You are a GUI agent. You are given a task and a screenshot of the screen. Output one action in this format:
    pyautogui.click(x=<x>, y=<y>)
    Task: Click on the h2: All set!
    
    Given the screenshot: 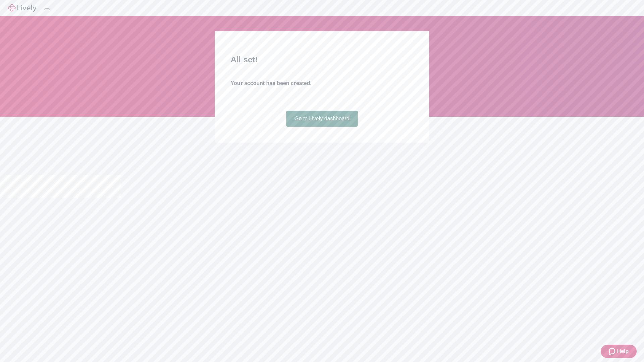 What is the action you would take?
    pyautogui.click(x=322, y=60)
    